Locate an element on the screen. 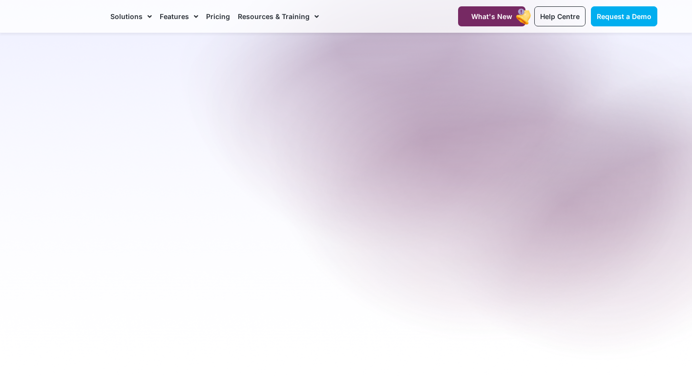  a: Help Centre is located at coordinates (560, 16).